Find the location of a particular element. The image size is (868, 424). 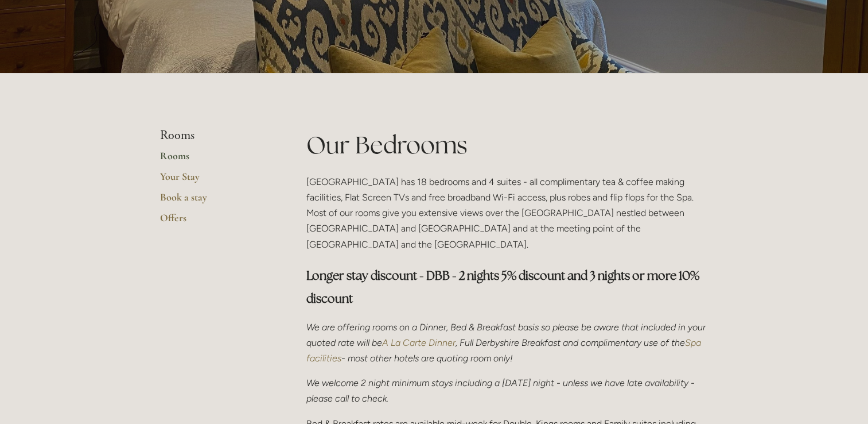

a: A La Carte Dinner is located at coordinates (419, 342).